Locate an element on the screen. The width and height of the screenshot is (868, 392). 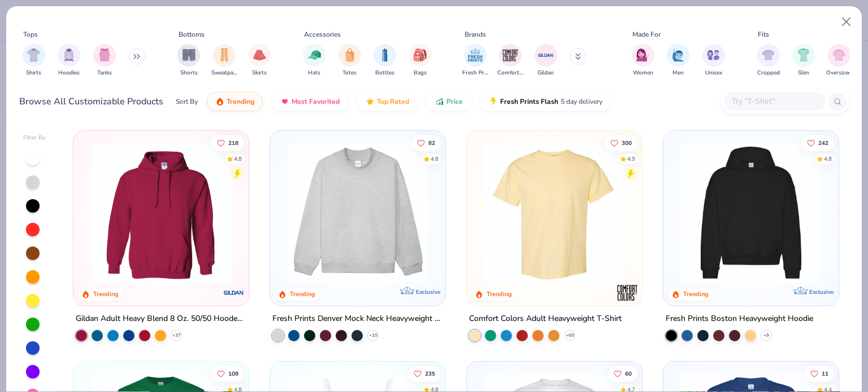
div: filter for Gildan is located at coordinates (546, 60).